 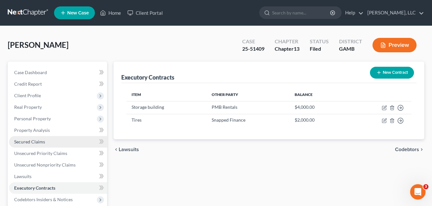 What do you see at coordinates (350, 41) in the screenshot?
I see `div: District` at bounding box center [350, 41].